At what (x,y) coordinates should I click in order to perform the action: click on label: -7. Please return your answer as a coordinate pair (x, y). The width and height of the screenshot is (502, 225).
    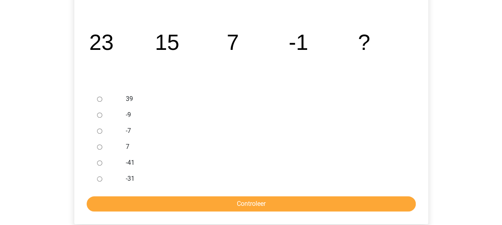
    Looking at the image, I should click on (264, 131).